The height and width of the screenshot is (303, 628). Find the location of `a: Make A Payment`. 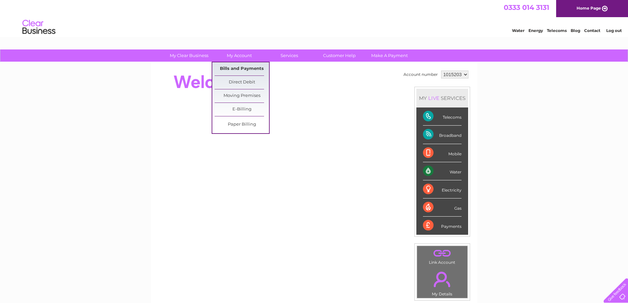

a: Make A Payment is located at coordinates (389, 55).